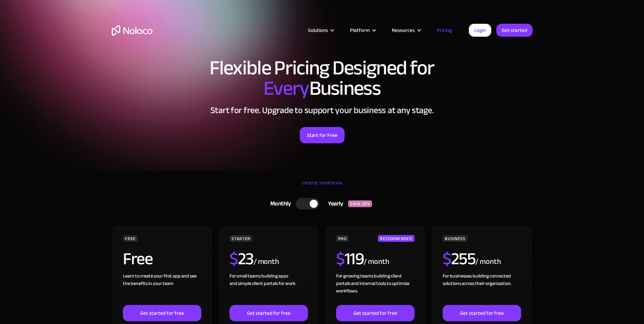  Describe the element at coordinates (459, 259) in the screenshot. I see `h2: 255` at that location.